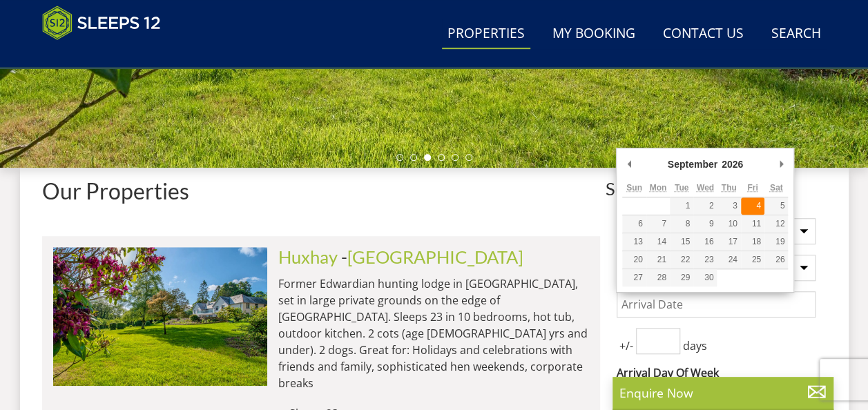 The height and width of the screenshot is (410, 868). What do you see at coordinates (776, 206) in the screenshot?
I see `button: 5` at bounding box center [776, 206].